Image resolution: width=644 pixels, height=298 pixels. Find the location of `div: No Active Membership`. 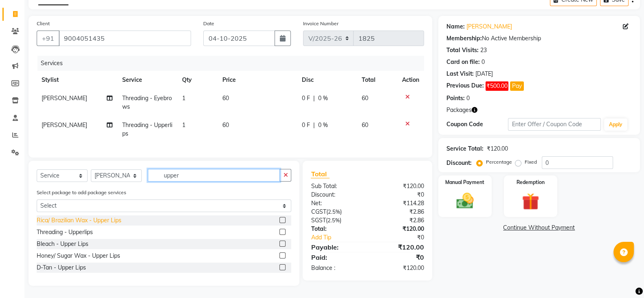

div: No Active Membership is located at coordinates (539, 38).